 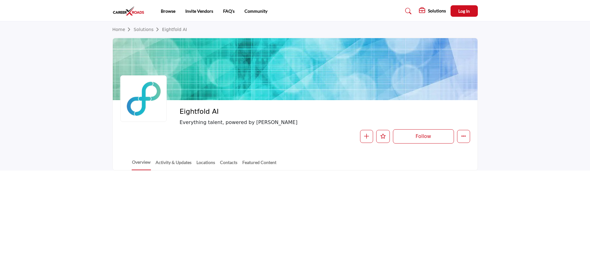 I want to click on button: Follow, so click(x=423, y=136).